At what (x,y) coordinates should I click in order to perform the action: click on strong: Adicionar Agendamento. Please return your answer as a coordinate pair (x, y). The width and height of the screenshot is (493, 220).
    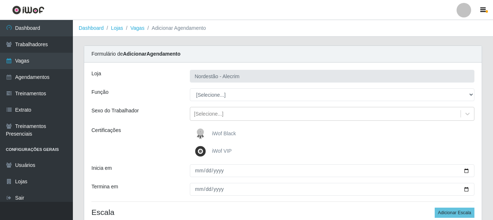
    Looking at the image, I should click on (151, 54).